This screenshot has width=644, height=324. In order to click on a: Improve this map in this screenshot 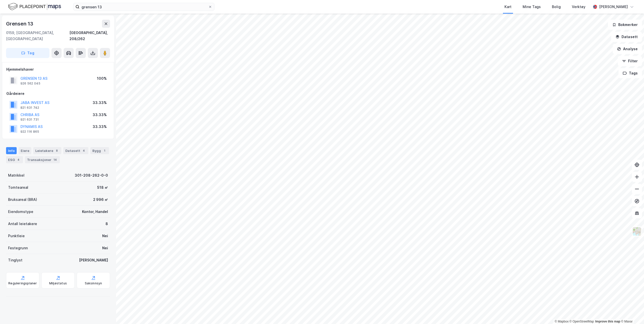, I will do `click(608, 322)`.